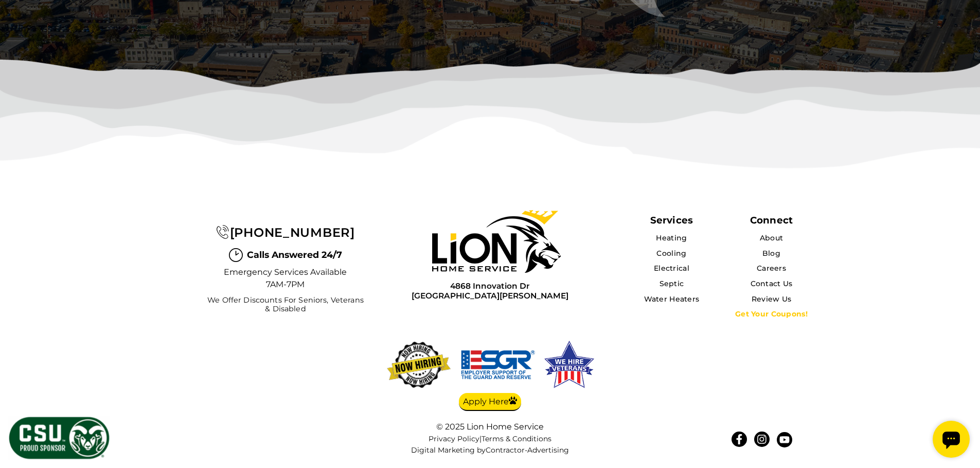  What do you see at coordinates (771, 314) in the screenshot?
I see `a: Get Your Coupons!` at bounding box center [771, 314].